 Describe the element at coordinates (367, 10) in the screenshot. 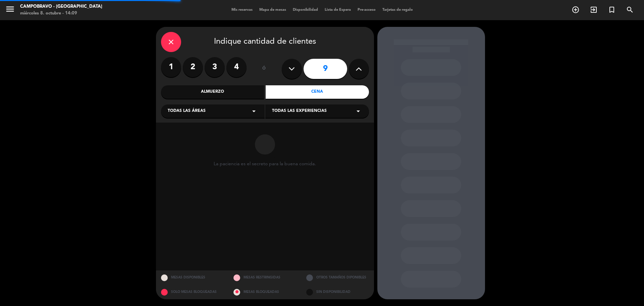

I see `span: Pre-acceso` at that location.